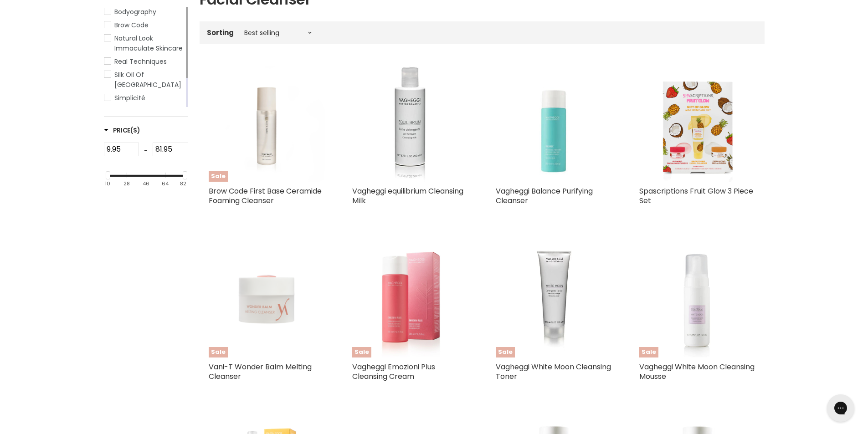 The image size is (868, 434). What do you see at coordinates (220, 33) in the screenshot?
I see `label: Sorting` at bounding box center [220, 33].